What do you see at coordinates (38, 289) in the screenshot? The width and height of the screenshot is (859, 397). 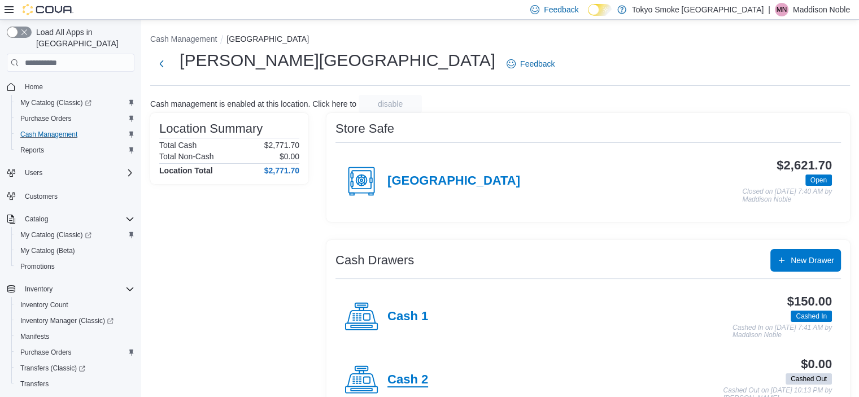 I see `span: Inventory` at bounding box center [38, 289].